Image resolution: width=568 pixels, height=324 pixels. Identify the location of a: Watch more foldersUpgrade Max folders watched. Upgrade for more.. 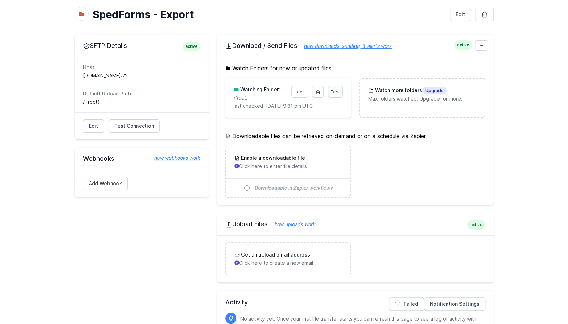
(422, 94).